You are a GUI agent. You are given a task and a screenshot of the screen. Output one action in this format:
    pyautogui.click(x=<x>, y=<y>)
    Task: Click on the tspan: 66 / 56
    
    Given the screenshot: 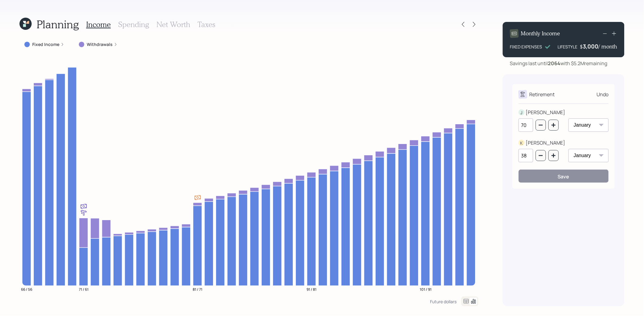 What is the action you would take?
    pyautogui.click(x=27, y=289)
    